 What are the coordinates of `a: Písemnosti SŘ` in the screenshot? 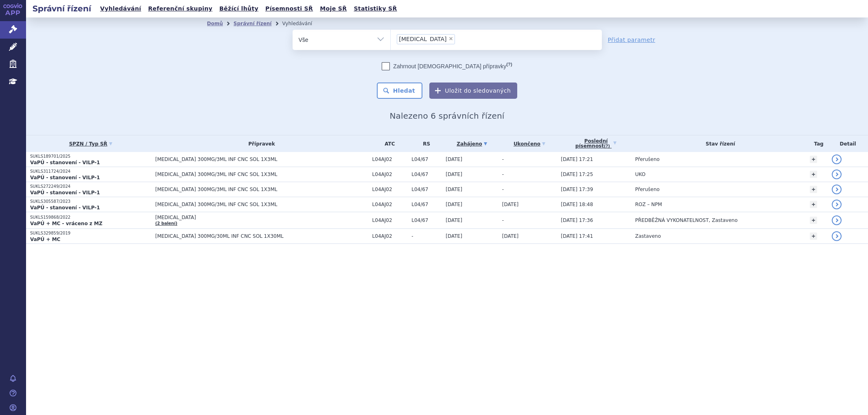 It's located at (289, 8).